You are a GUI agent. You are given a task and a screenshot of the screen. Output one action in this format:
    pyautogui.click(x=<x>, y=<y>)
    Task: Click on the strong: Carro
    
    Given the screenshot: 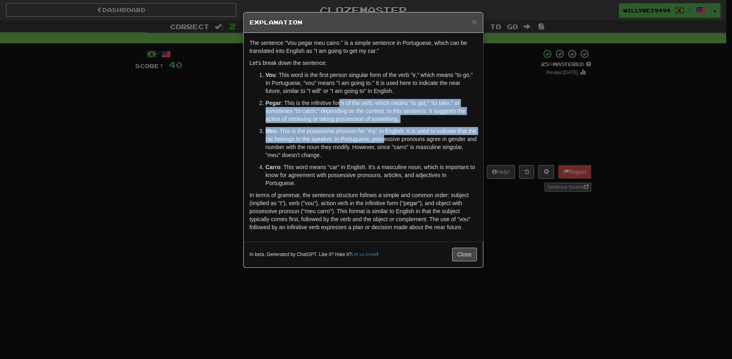 What is the action you would take?
    pyautogui.click(x=273, y=167)
    